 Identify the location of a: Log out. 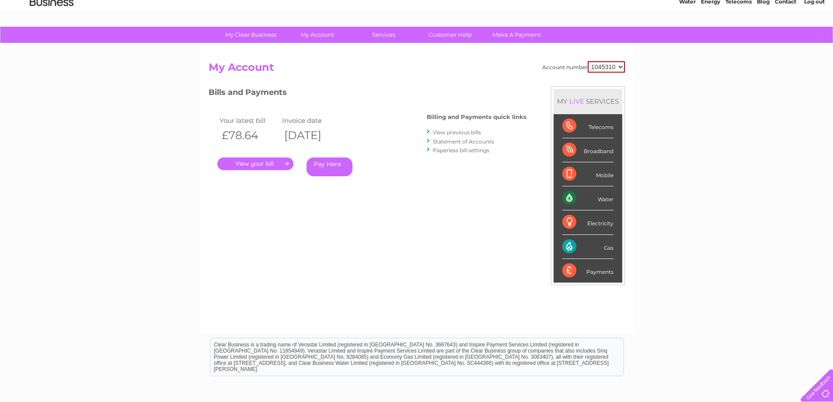
(814, 40).